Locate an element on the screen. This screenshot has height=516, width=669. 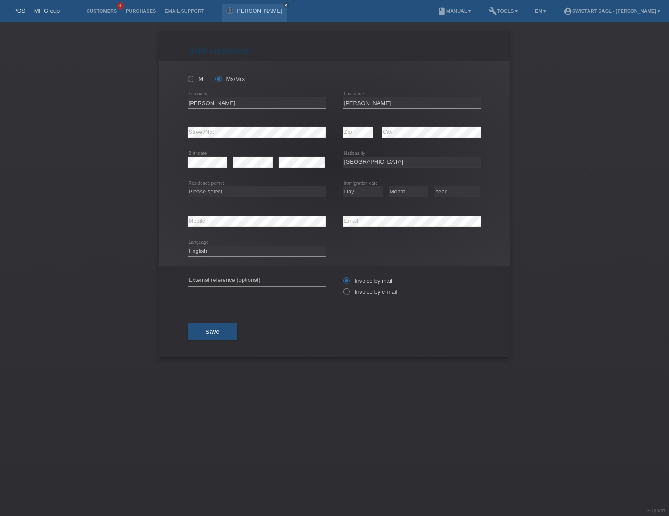
input: Invoice by mail is located at coordinates (346, 283).